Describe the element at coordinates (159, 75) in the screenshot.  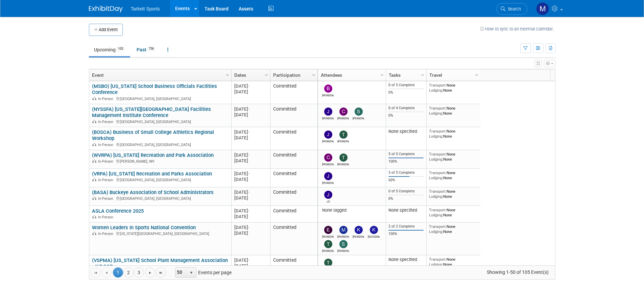
I see `a: Event` at that location.